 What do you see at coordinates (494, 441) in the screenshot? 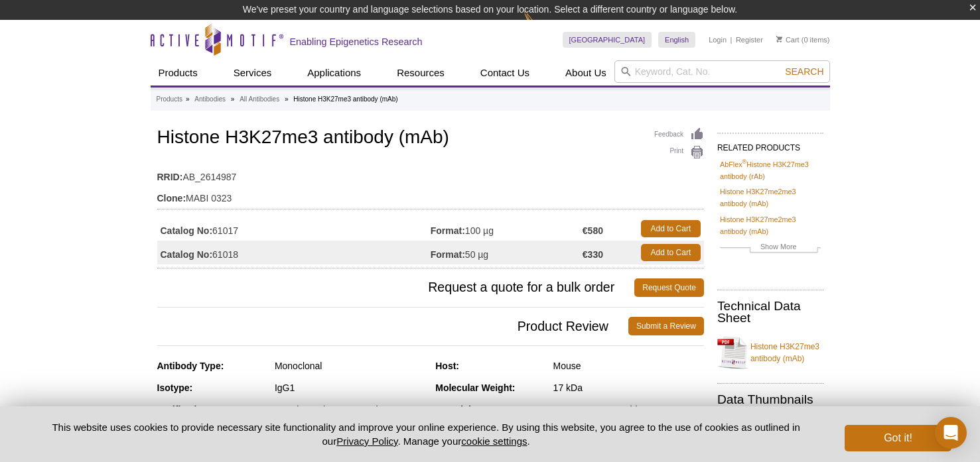
I see `button: cookie settings` at bounding box center [494, 441].